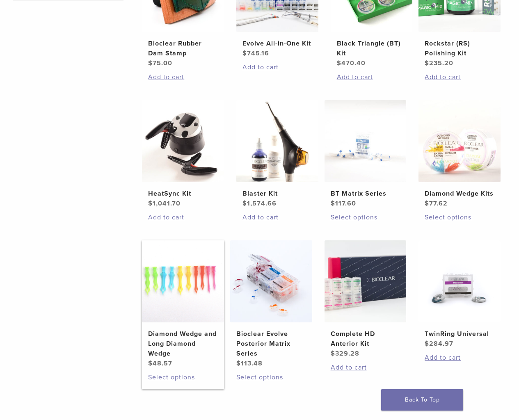 The width and height of the screenshot is (519, 420). What do you see at coordinates (436, 203) in the screenshot?
I see `bdi: 77.62` at bounding box center [436, 203].